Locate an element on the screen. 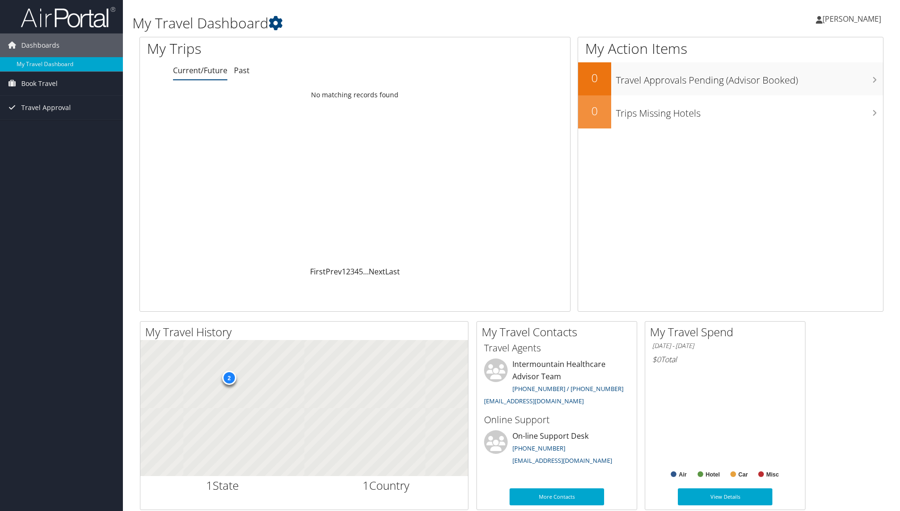 The height and width of the screenshot is (511, 900). h3: Travel Approvals Pending (Advisor Booked) is located at coordinates (749, 78).